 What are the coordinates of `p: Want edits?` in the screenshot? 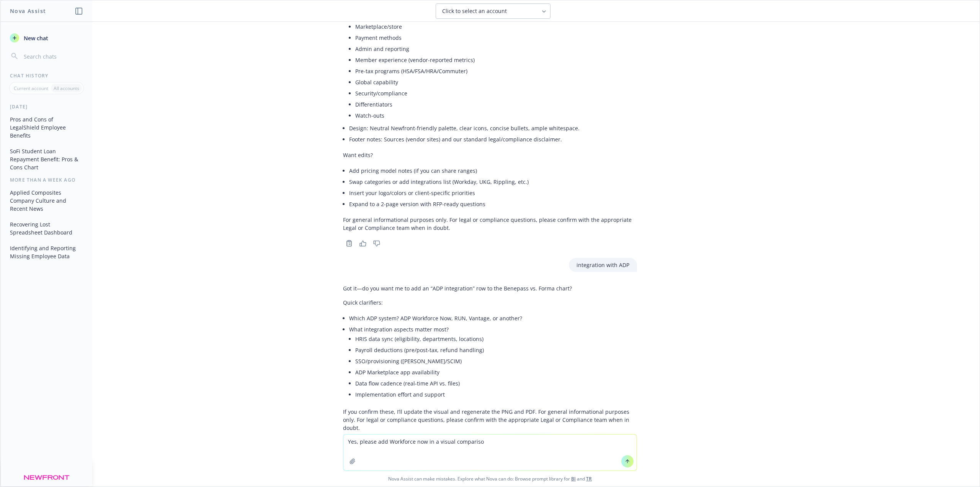 It's located at (490, 155).